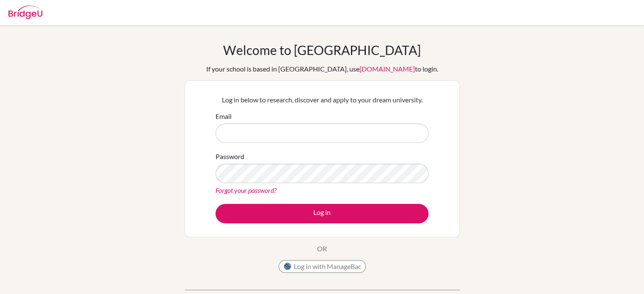 The height and width of the screenshot is (294, 644). Describe the element at coordinates (322, 214) in the screenshot. I see `button: Log in` at that location.